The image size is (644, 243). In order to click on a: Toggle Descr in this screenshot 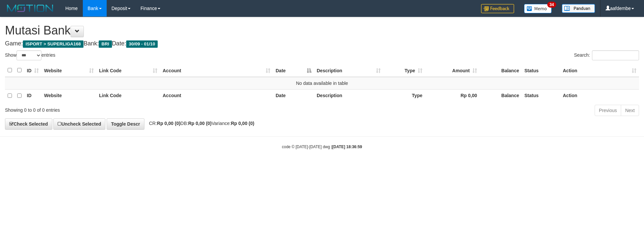, I will do `click(126, 124)`.